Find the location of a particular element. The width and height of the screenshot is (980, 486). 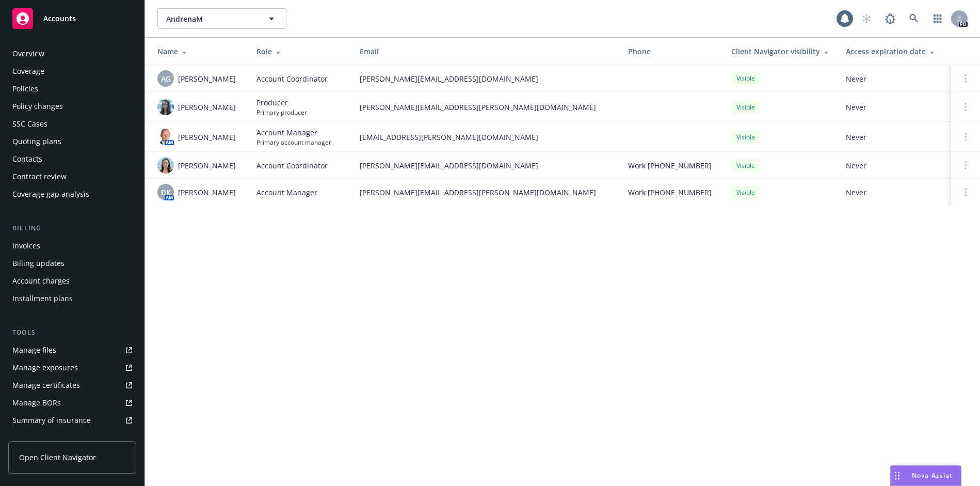

div: Role is located at coordinates (300, 51).